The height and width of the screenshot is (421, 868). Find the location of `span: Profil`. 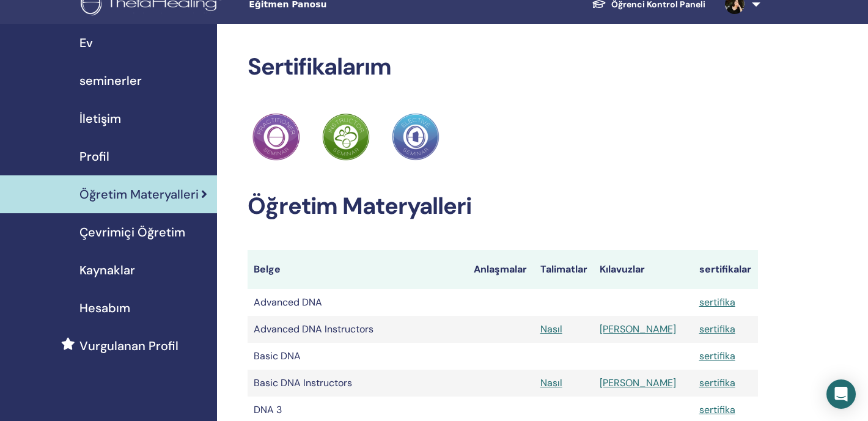

span: Profil is located at coordinates (94, 157).